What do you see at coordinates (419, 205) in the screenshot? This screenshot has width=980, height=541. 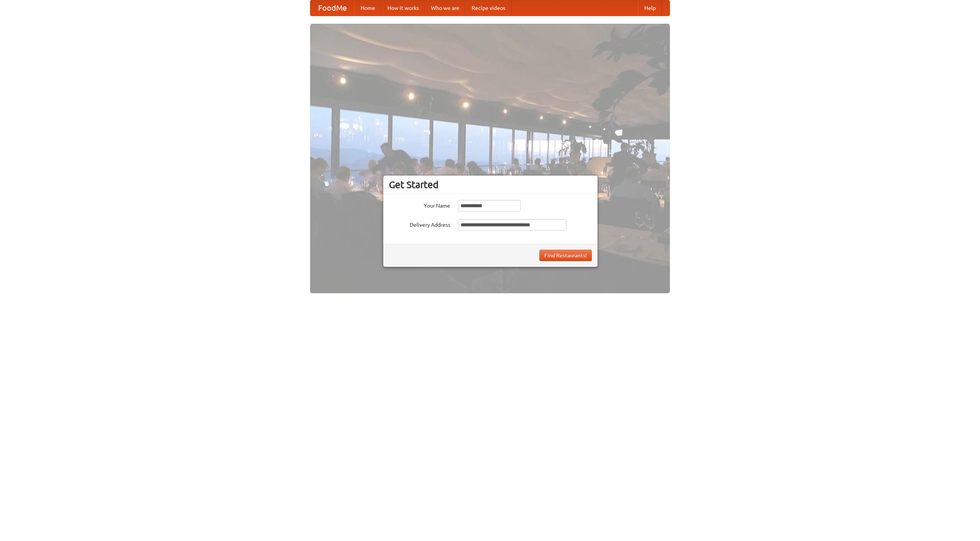 I see `label: Your Name` at bounding box center [419, 205].